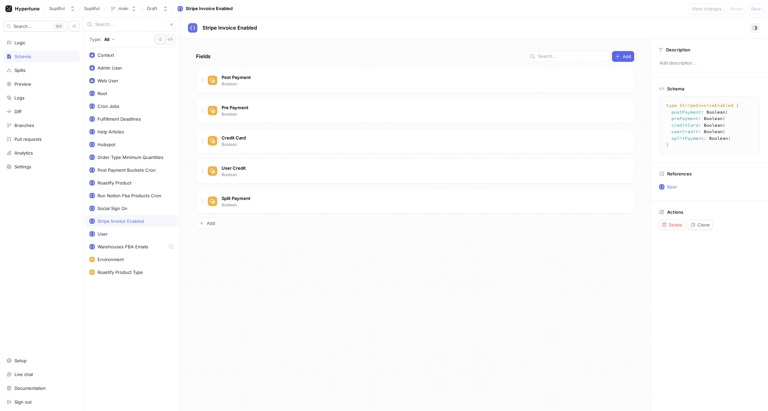 This screenshot has height=411, width=768. What do you see at coordinates (675, 212) in the screenshot?
I see `p: Actions` at bounding box center [675, 212].